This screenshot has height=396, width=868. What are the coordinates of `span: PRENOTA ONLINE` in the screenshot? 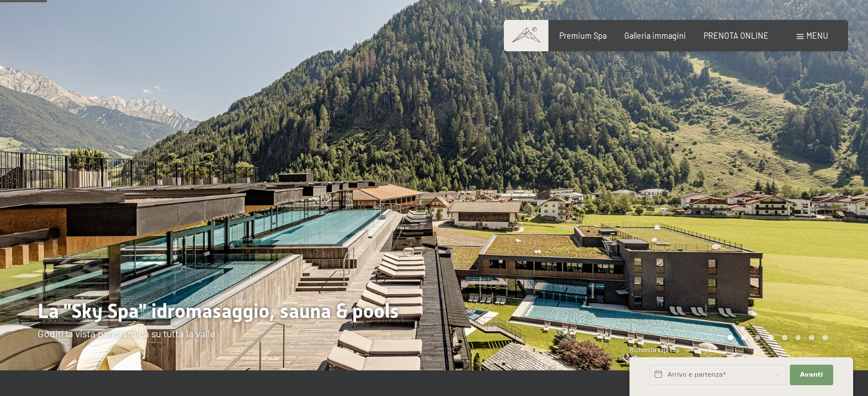 It's located at (736, 35).